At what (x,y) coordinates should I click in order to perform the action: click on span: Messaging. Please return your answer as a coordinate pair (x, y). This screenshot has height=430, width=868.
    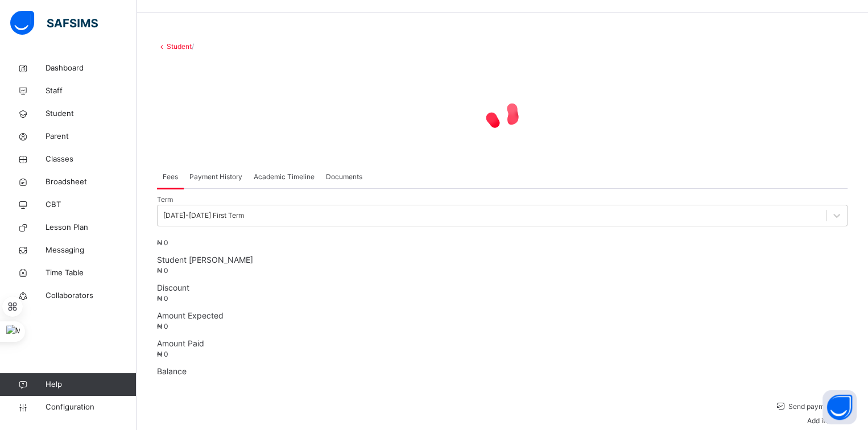
    Looking at the image, I should click on (91, 250).